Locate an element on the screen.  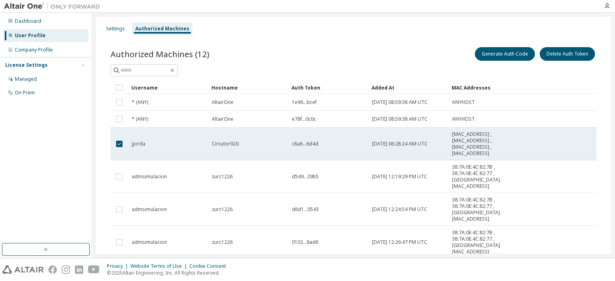
img: youtube.svg is located at coordinates (94, 270).